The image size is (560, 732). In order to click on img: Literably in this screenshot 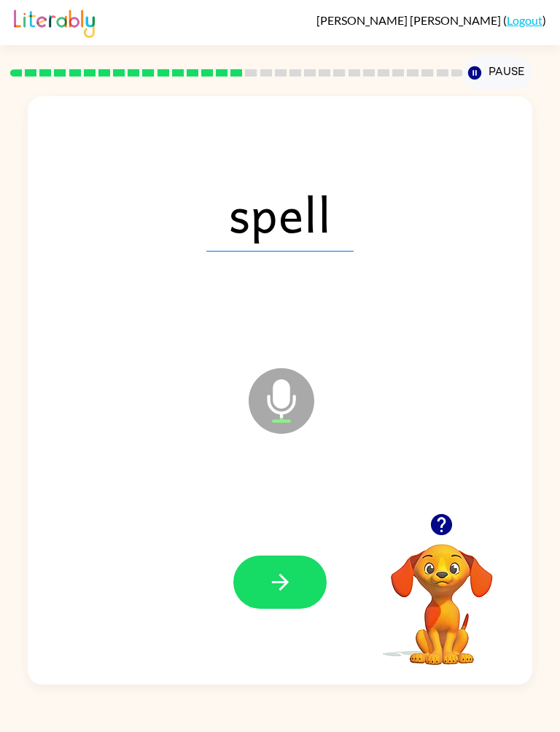, I will do `click(54, 22)`.